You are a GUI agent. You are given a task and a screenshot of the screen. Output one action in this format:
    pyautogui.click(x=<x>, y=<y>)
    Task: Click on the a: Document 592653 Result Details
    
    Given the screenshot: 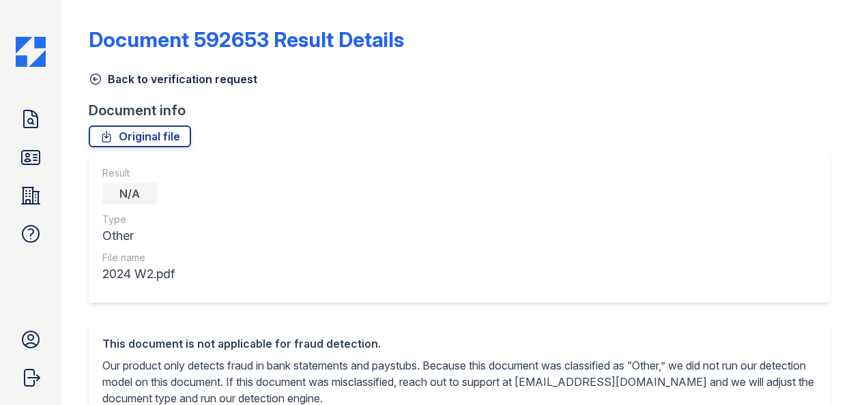 What is the action you would take?
    pyautogui.click(x=247, y=39)
    